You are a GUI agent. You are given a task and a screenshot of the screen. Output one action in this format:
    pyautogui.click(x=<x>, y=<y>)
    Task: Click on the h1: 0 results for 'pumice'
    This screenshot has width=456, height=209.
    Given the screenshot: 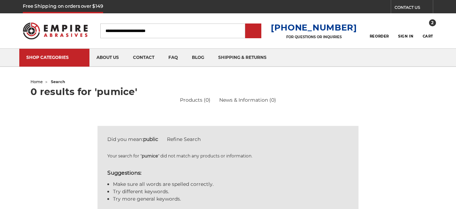 What is the action you would take?
    pyautogui.click(x=228, y=92)
    